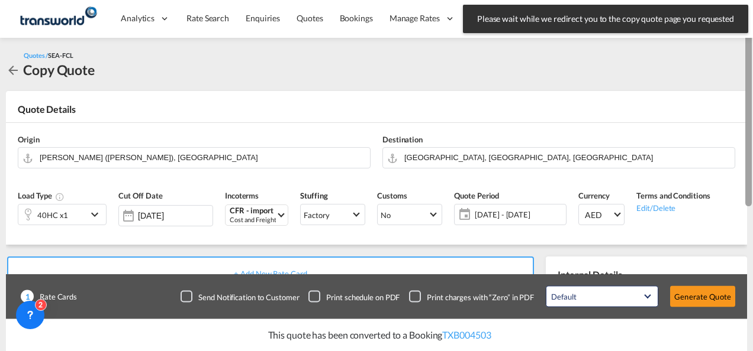 The width and height of the screenshot is (753, 351). Describe the element at coordinates (270, 275) in the screenshot. I see `div: + Add New Rate Card` at that location.